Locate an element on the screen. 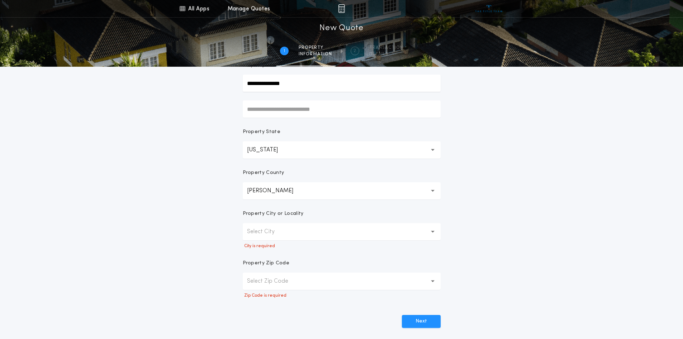  h2: 2 is located at coordinates (354, 51).